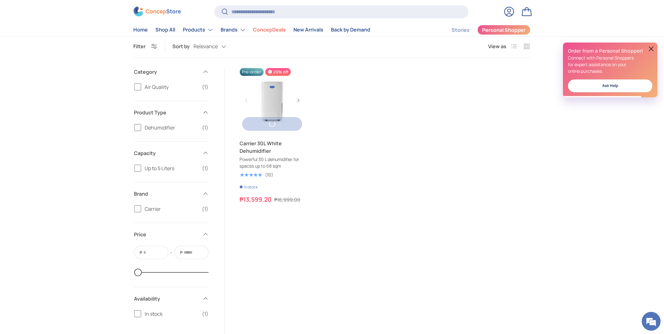 This screenshot has width=664, height=334. What do you see at coordinates (216, 46) in the screenshot?
I see `button: Relevance` at bounding box center [216, 46].